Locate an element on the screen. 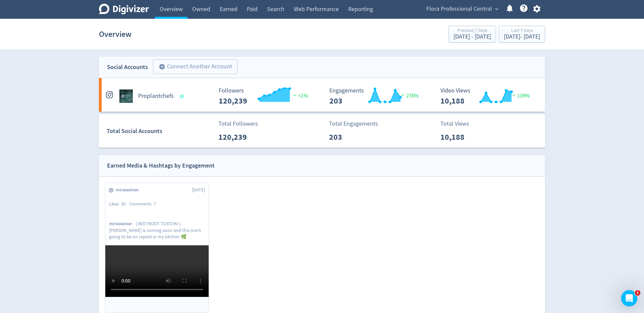  button: Connect Another Account is located at coordinates (195, 67).